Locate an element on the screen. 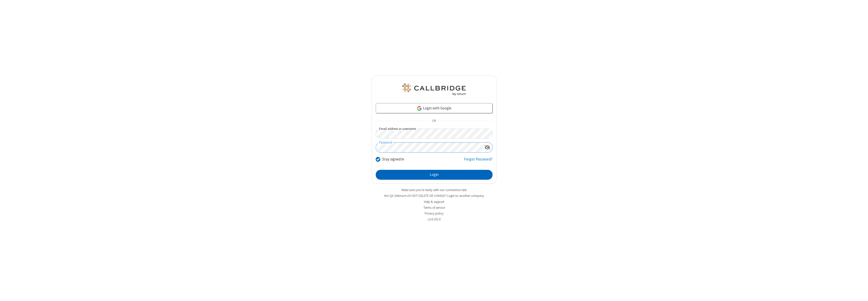 This screenshot has width=868, height=301. a: Privacy policy is located at coordinates (434, 213).